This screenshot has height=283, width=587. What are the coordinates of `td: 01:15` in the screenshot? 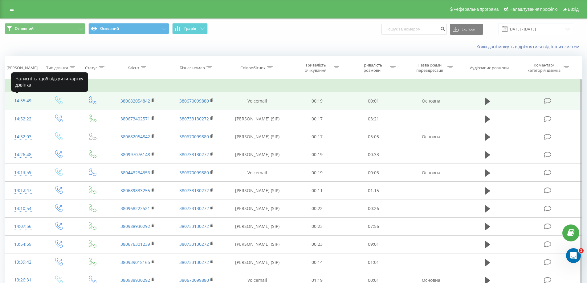 It's located at (373, 191).